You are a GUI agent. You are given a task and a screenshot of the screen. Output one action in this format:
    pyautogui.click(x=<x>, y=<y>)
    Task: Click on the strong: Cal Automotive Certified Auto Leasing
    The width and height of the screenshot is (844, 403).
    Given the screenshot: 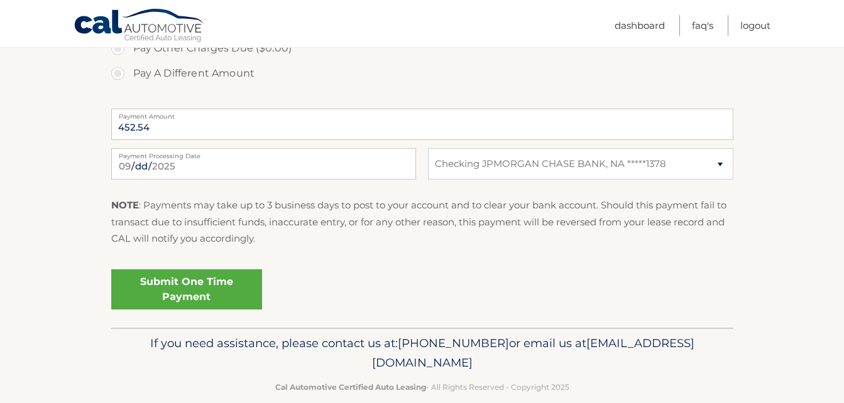 What is the action you would take?
    pyautogui.click(x=351, y=387)
    